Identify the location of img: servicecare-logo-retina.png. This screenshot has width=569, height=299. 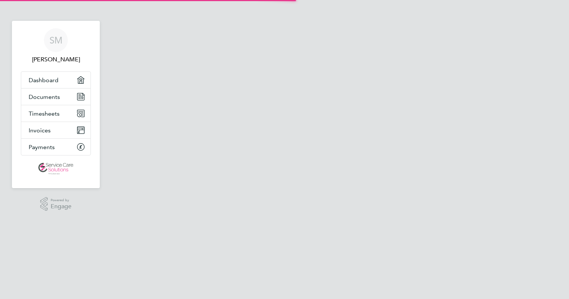
(56, 169).